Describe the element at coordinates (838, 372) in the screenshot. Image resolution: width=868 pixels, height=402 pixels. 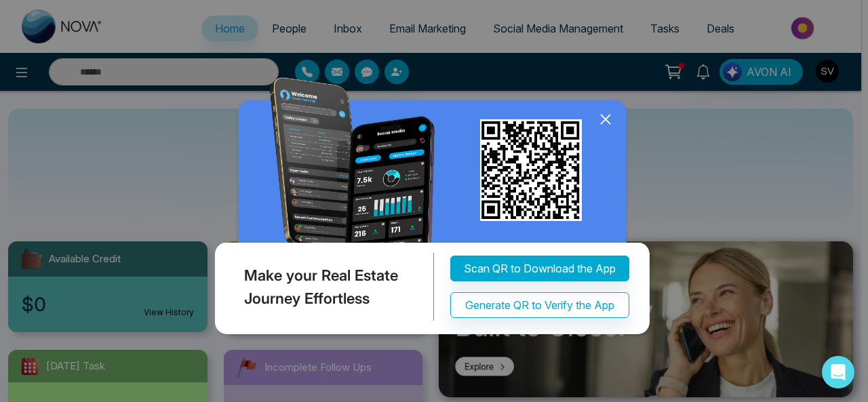
I see `div: Open Intercom Messenger` at that location.